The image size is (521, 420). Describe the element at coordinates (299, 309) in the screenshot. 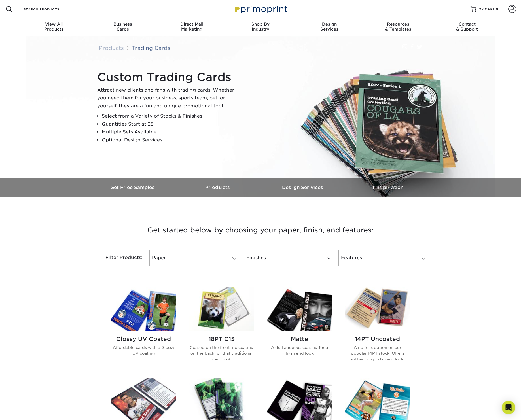

I see `img: Matte Trading Cards` at that location.